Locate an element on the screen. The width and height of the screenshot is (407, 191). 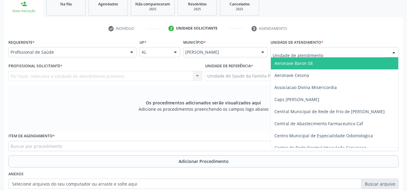
span: Centro Municipal de Especialidade Odontologica is located at coordinates (324, 135).